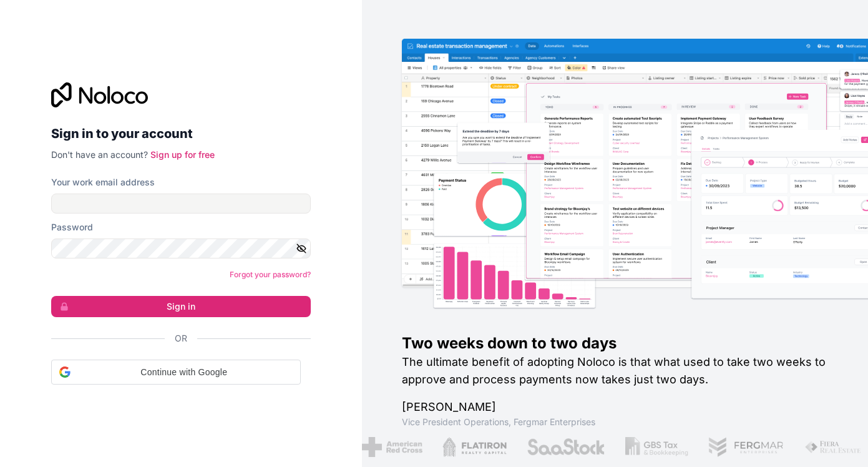 This screenshot has width=868, height=467. I want to click on a: Sign up for free, so click(182, 154).